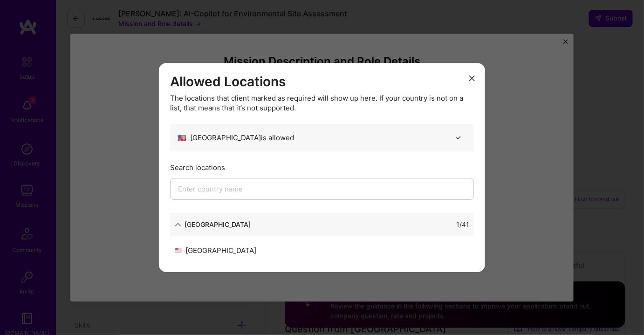  Describe the element at coordinates (322, 168) in the screenshot. I see `div: modal` at that location.